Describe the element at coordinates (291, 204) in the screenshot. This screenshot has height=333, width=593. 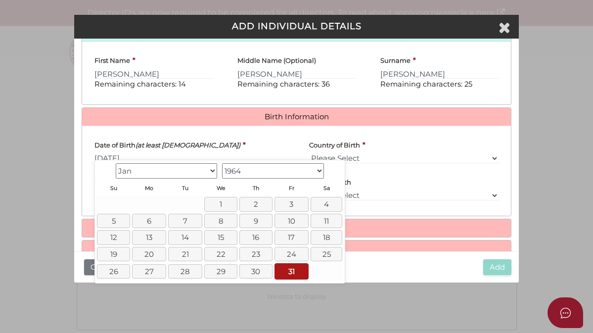
I see `a: 3` at that location.